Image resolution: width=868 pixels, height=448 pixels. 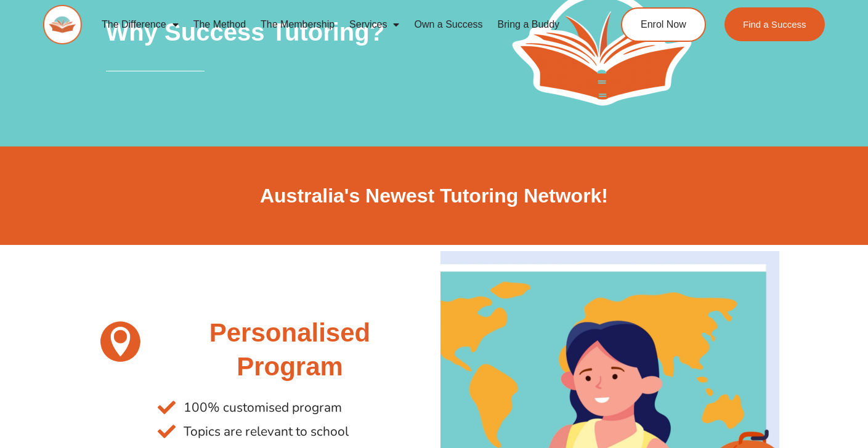 I want to click on span: Find a Success, so click(x=774, y=24).